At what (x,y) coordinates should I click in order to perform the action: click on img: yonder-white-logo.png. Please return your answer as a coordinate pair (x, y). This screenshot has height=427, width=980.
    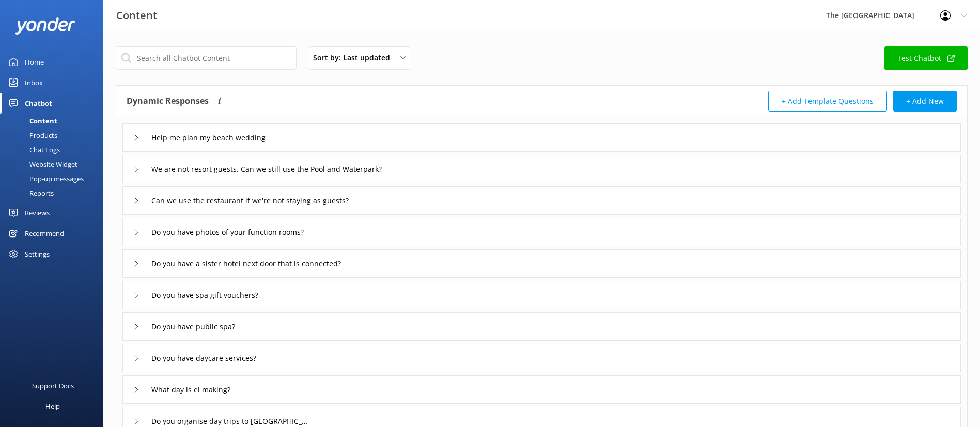
    Looking at the image, I should click on (45, 25).